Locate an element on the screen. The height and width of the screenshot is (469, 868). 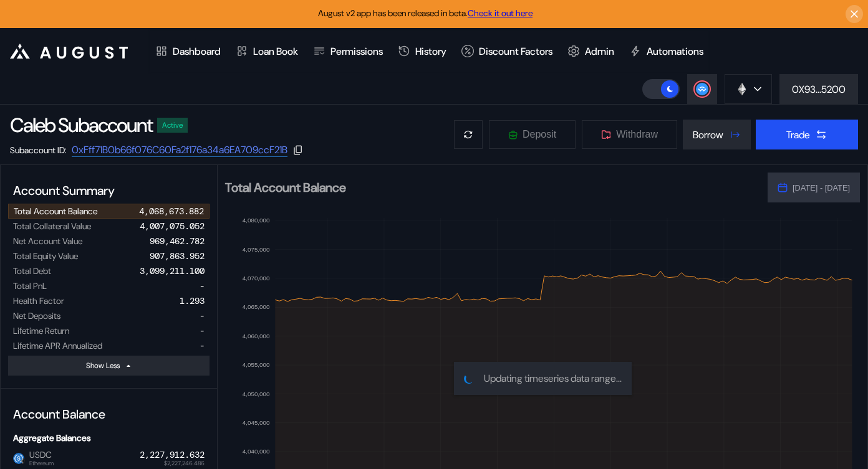
div: Account Summary is located at coordinates (109, 191).